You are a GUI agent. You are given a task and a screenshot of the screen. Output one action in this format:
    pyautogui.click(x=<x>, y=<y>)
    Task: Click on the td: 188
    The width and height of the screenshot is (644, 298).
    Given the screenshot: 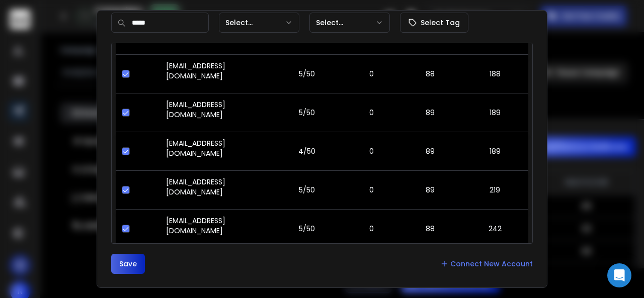 What is the action you would take?
    pyautogui.click(x=495, y=73)
    